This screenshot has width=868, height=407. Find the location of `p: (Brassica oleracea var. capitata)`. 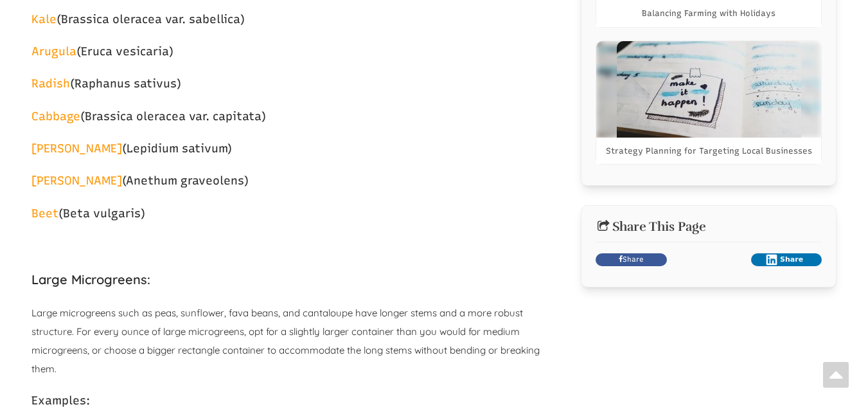

p: (Brassica oleracea var. capitata) is located at coordinates (297, 117).